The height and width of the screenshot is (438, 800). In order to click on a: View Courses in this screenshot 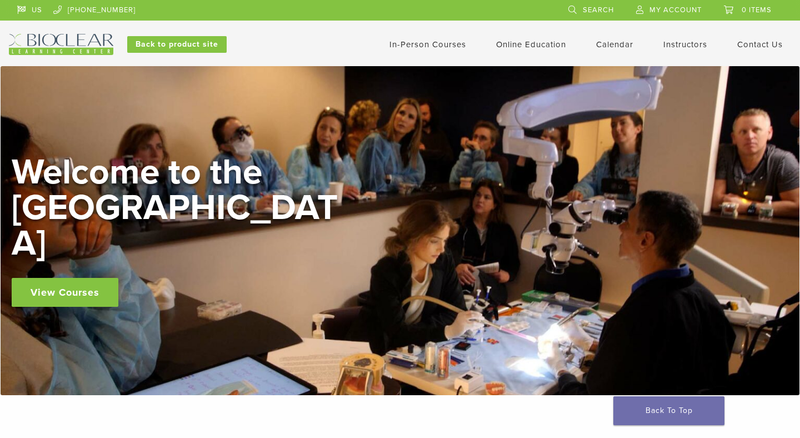, I will do `click(65, 292)`.